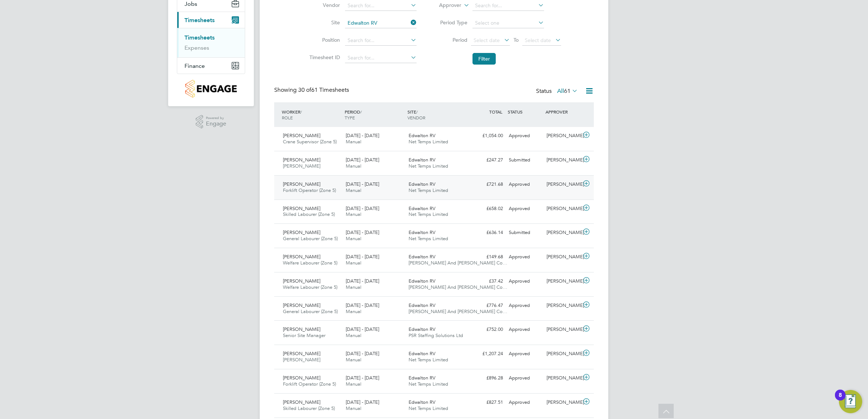 The width and height of the screenshot is (868, 419). I want to click on span: Senior Site Manager, so click(304, 336).